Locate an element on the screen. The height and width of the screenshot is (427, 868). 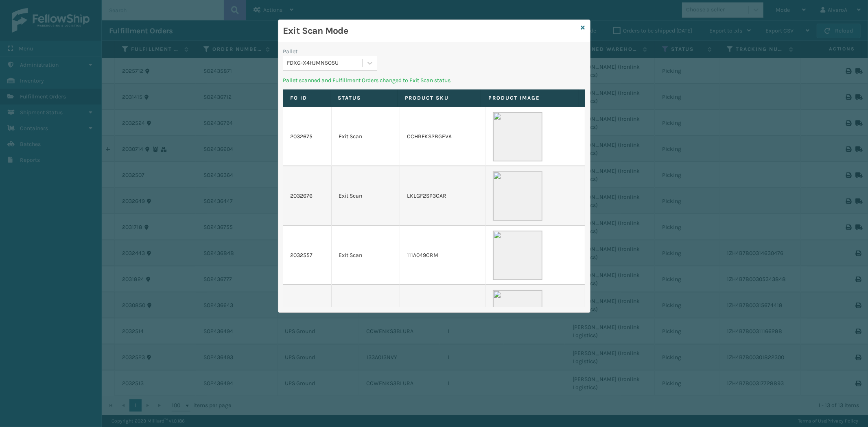
td: 111A049CRM is located at coordinates (443, 255).